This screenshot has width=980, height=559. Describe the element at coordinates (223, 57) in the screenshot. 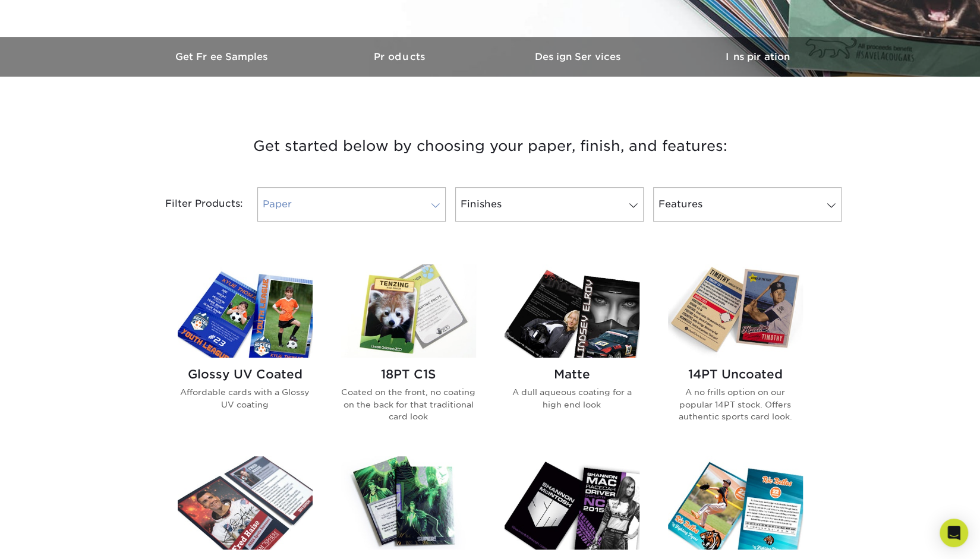

I see `h3: Get Free Samples` at that location.